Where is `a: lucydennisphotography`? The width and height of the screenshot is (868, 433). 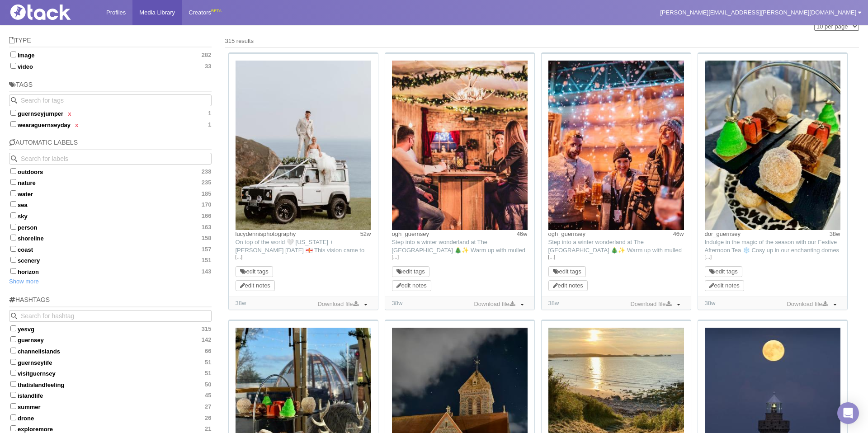
a: lucydennisphotography is located at coordinates (266, 233).